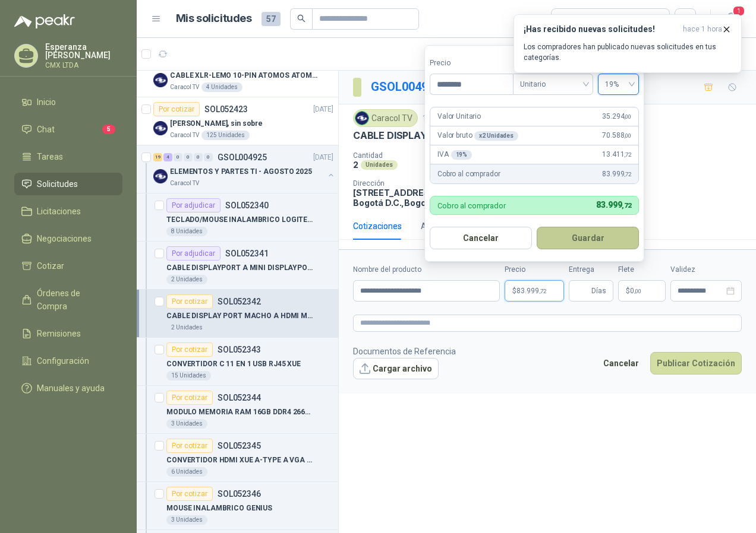 This screenshot has width=756, height=533. What do you see at coordinates (46, 102) in the screenshot?
I see `span: Inicio` at bounding box center [46, 102].